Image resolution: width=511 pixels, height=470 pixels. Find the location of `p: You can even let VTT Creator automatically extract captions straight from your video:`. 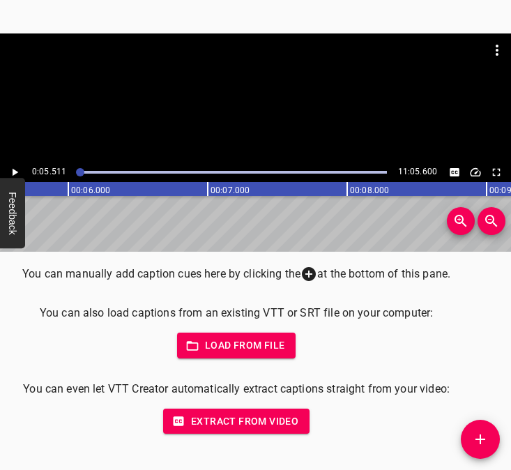

p: You can even let VTT Creator automatically extract captions straight from your video: is located at coordinates (236, 389).